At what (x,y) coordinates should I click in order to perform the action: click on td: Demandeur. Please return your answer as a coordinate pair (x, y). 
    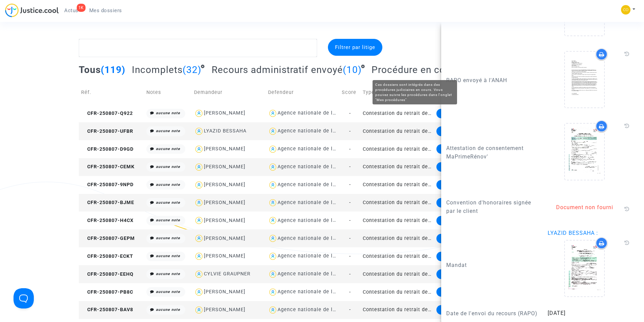
    Looking at the image, I should click on (228, 92).